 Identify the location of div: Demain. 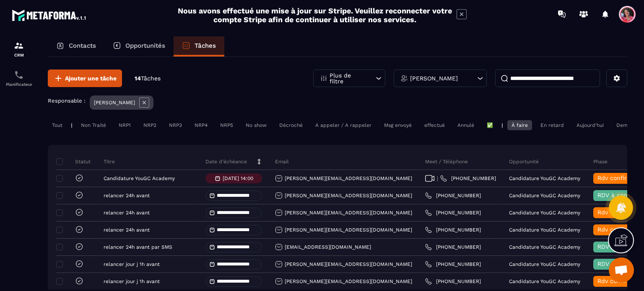
(626, 126).